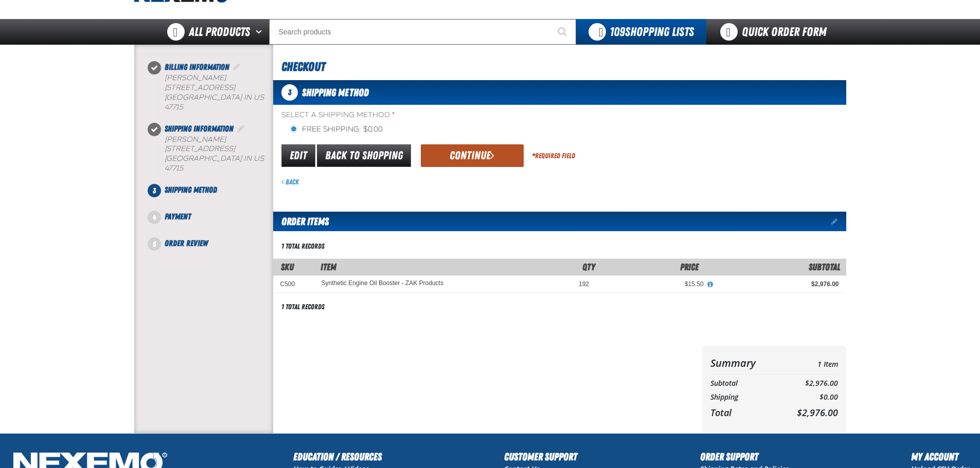  Describe the element at coordinates (641, 32) in the screenshot. I see `button: You have 109 Shopping Lists. Open to view details` at that location.